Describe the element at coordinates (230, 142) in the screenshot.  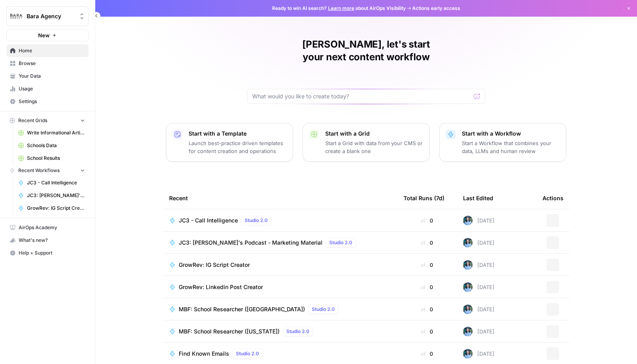
I see `button: Start with a TemplateLaunch best-practice driven templates for content creation and operations` at that location.